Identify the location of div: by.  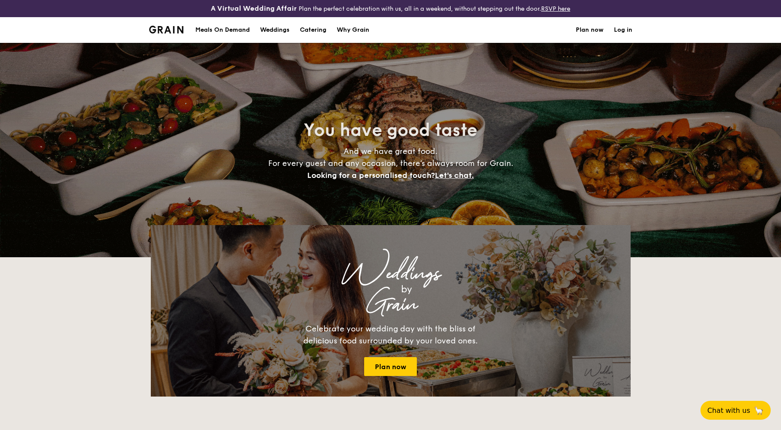
(407, 289).